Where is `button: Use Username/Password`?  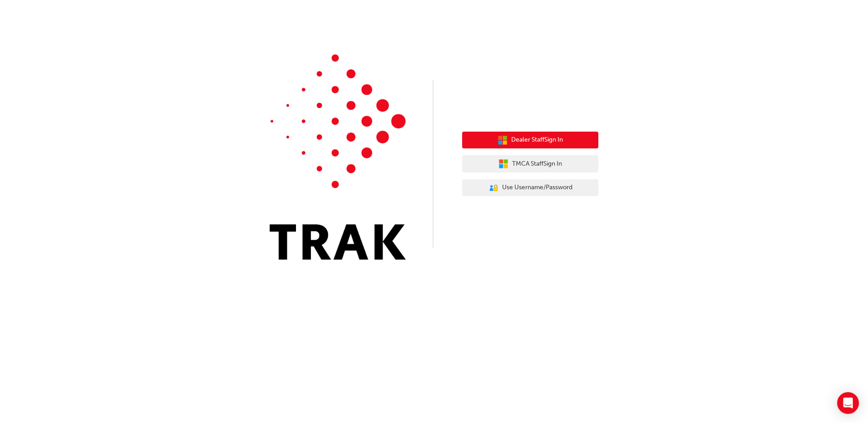 button: Use Username/Password is located at coordinates (530, 188).